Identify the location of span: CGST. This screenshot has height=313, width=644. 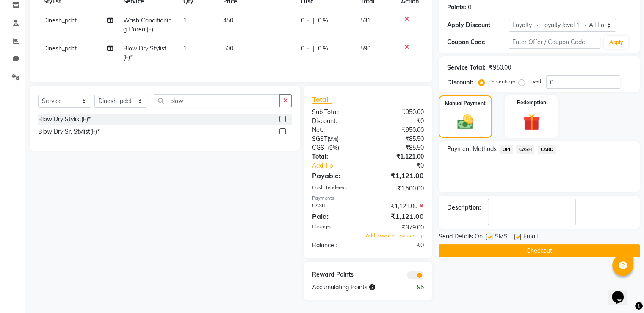
(320, 148).